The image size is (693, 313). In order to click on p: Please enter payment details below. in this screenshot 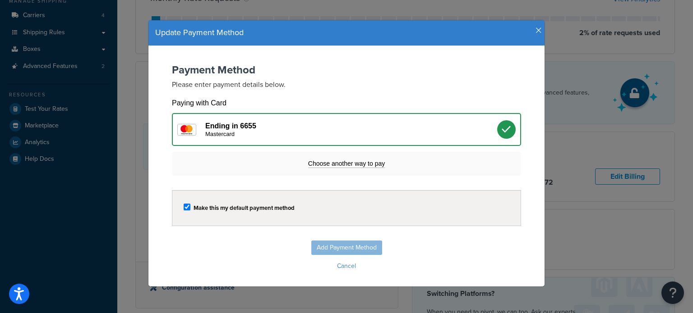, I will do `click(346, 84)`.